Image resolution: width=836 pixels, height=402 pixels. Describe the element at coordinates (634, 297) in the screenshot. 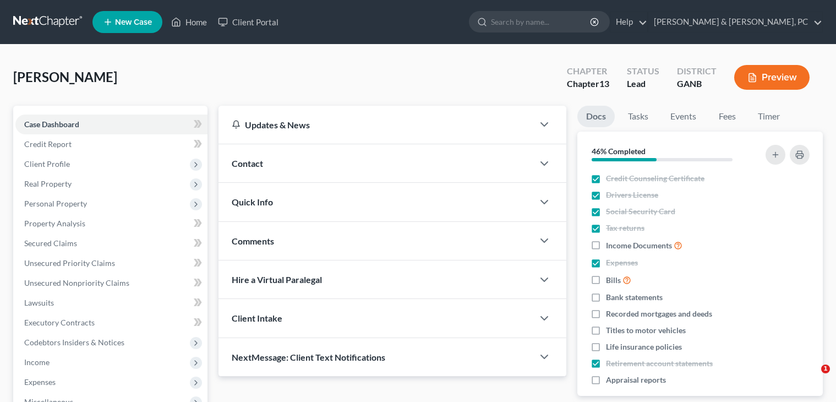

I see `span: Bank statements` at that location.